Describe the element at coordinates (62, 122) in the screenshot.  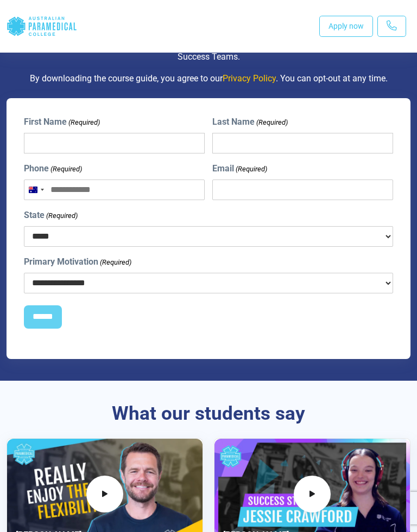
I see `label: First Name` at that location.